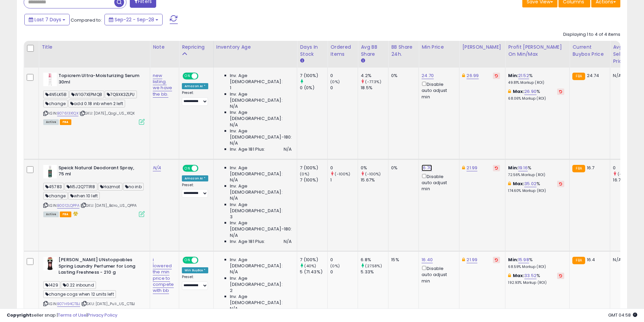  What do you see at coordinates (591, 167) in the screenshot?
I see `span: 16.7` at bounding box center [591, 167].